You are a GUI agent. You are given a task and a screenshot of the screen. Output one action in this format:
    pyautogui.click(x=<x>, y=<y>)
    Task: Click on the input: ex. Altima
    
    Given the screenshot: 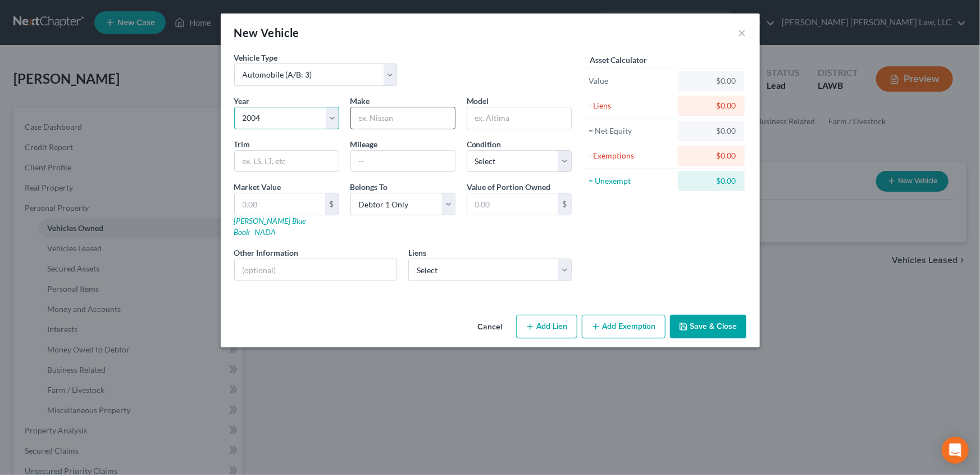 What is the action you would take?
    pyautogui.click(x=519, y=118)
    